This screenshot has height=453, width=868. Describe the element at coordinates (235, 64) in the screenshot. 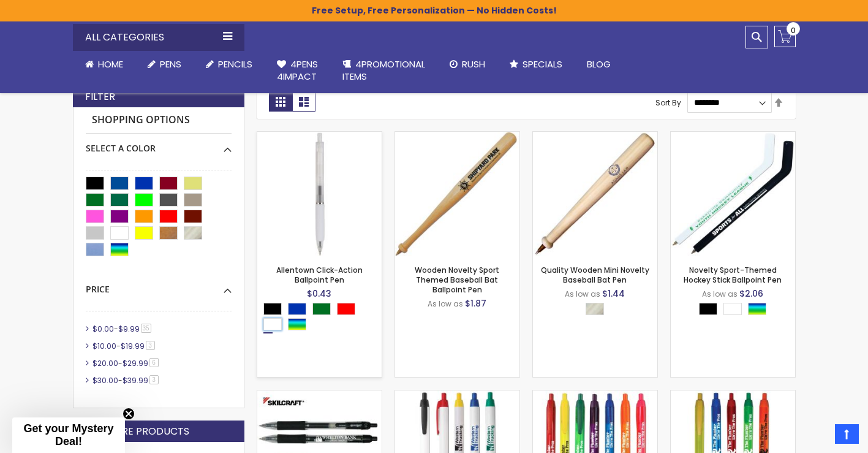

I see `span: Pencils` at that location.